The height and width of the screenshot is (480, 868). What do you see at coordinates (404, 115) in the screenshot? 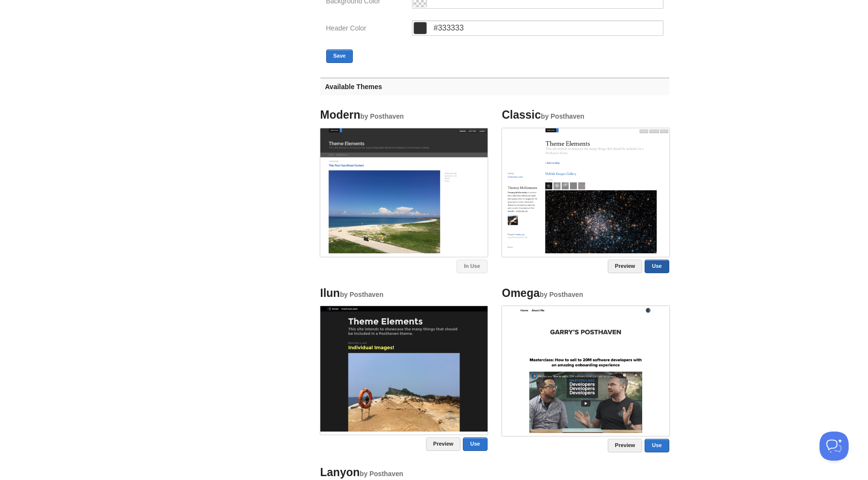
I see `h4: Modern` at bounding box center [404, 115].